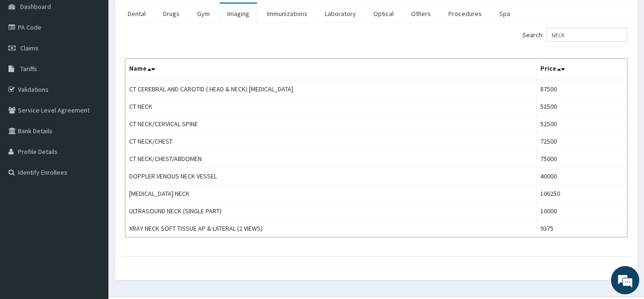 The height and width of the screenshot is (299, 644). Describe the element at coordinates (581, 211) in the screenshot. I see `td: 10000` at that location.